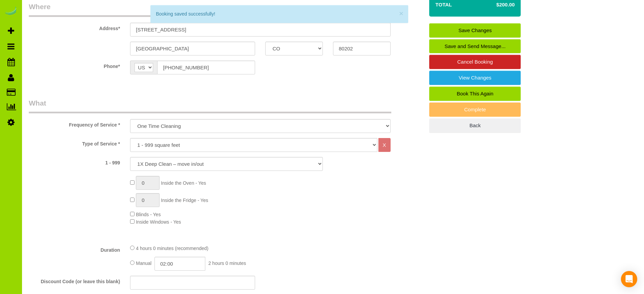  I want to click on strong: Total, so click(444, 4).